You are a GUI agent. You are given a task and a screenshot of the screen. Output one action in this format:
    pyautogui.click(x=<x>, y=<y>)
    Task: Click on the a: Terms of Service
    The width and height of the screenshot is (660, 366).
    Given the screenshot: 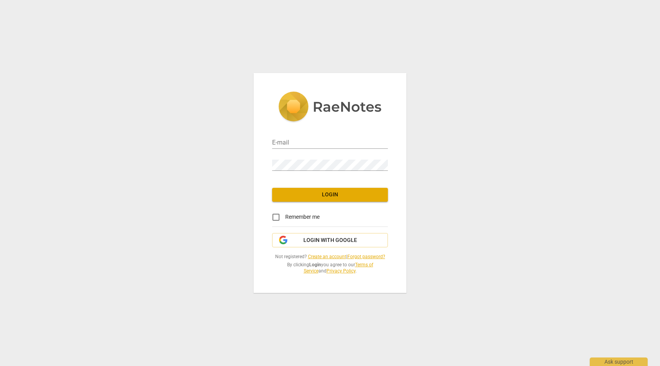 What is the action you would take?
    pyautogui.click(x=339, y=268)
    